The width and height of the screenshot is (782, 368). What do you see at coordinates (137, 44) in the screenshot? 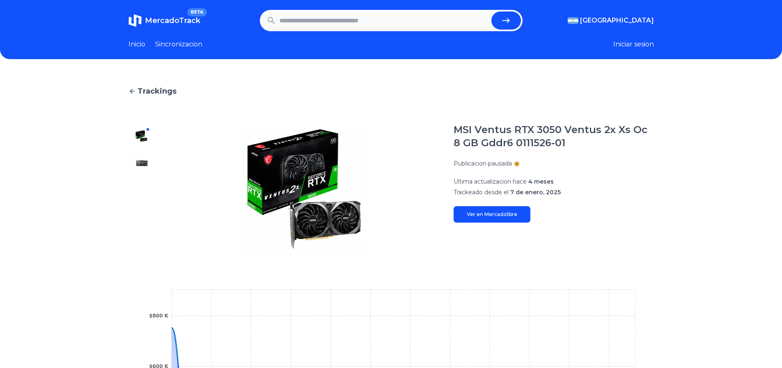
I see `a: Inicio` at bounding box center [137, 44].